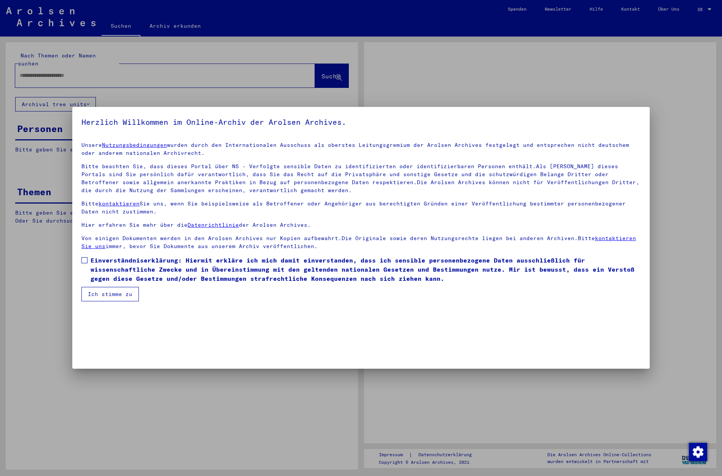  I want to click on p: Von einigen Dokumenten werden in den Arolsen Archives nur Kopien aufbewahrt.Die Originale sowie d..., so click(361, 242).